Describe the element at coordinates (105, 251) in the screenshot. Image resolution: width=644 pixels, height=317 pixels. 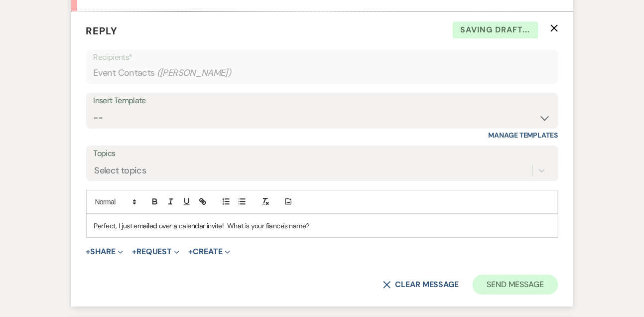
I see `button: Share` at that location.